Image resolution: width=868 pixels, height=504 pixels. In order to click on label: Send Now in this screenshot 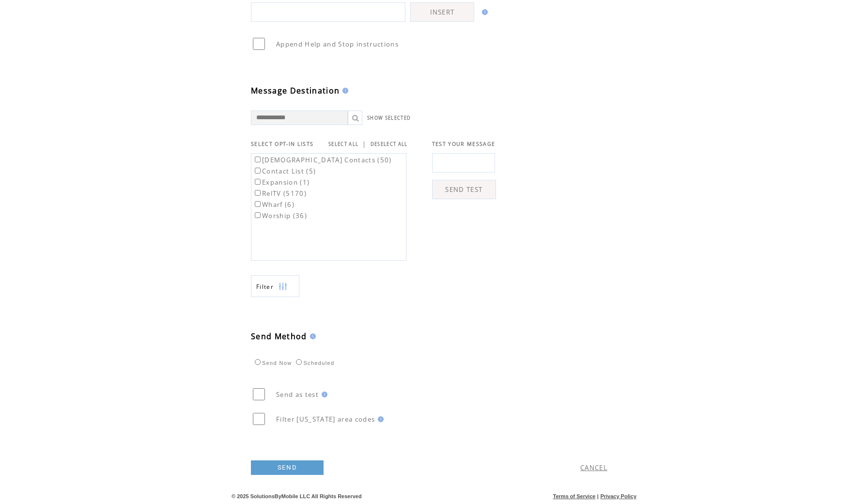, I will do `click(272, 363)`.